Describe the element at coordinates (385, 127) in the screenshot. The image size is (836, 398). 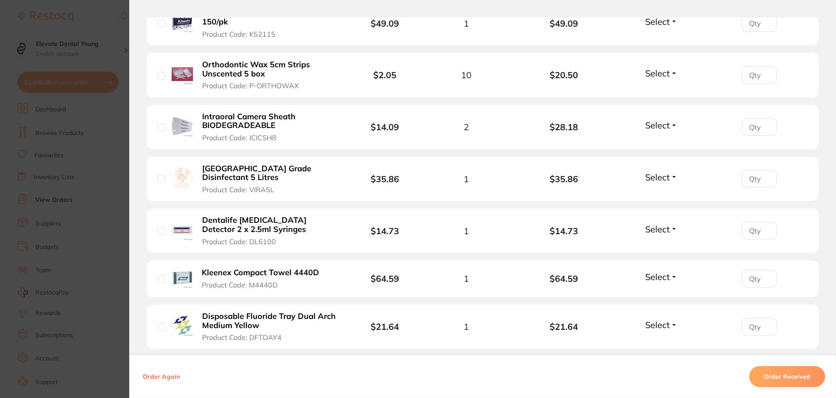
I see `b: $14.09` at that location.